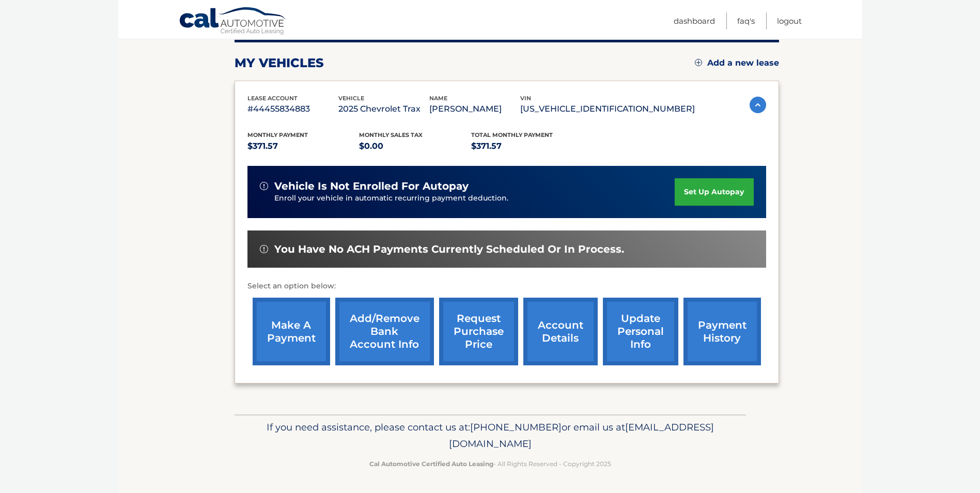  Describe the element at coordinates (293, 109) in the screenshot. I see `p: #44455834883` at that location.